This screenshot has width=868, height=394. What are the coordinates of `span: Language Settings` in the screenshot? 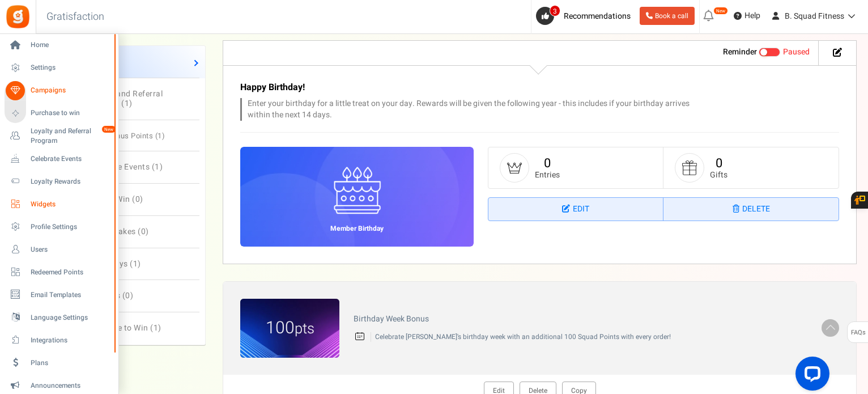 It's located at (70, 317).